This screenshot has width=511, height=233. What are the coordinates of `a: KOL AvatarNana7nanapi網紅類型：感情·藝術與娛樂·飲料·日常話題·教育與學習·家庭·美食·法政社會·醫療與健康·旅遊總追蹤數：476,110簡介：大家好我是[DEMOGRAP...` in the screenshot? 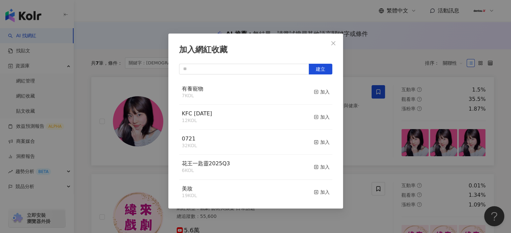 It's located at (292, 121).